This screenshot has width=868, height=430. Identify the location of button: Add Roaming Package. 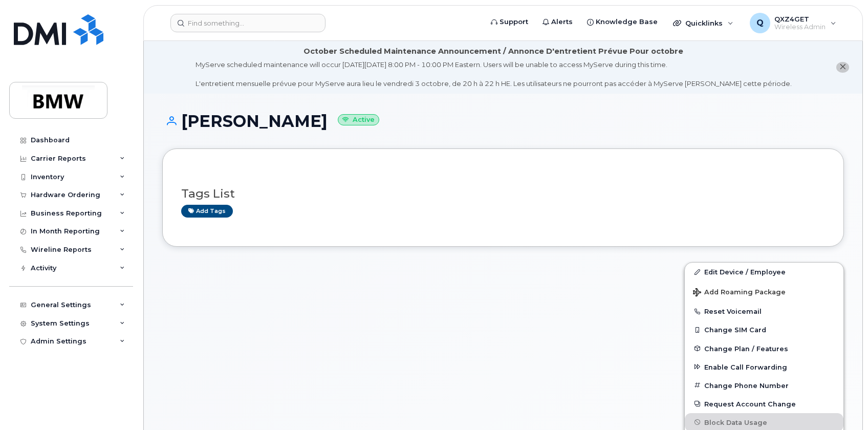
(764, 291).